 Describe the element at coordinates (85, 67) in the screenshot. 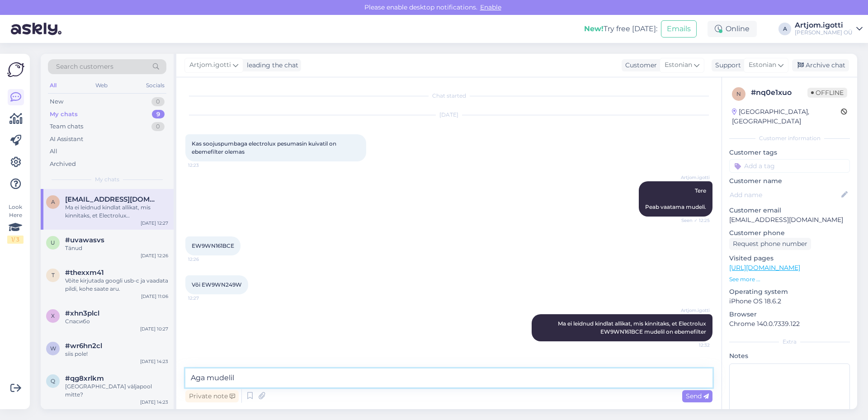

I see `span: Search customers` at that location.